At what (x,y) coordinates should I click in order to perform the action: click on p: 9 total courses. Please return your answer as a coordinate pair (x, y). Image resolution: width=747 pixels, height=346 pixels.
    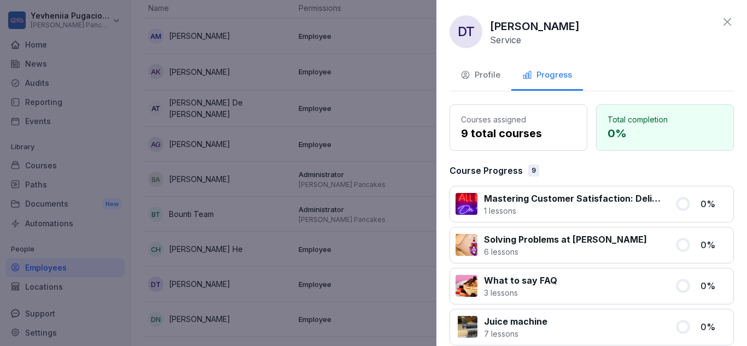
    Looking at the image, I should click on (518, 133).